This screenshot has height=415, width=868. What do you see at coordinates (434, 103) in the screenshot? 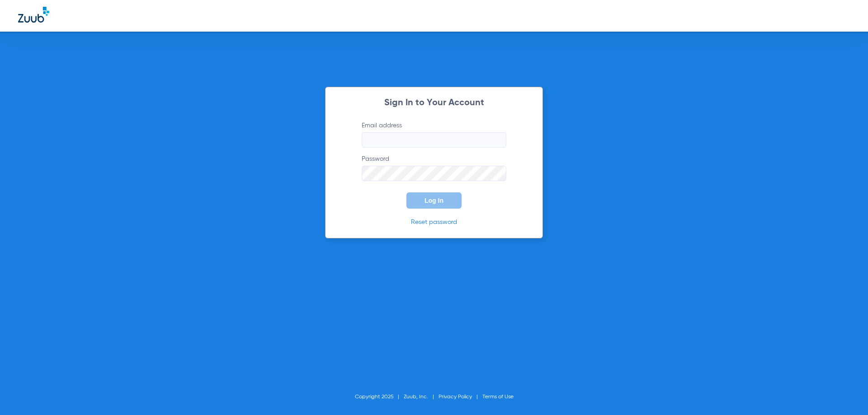
I see `h2: Sign In to Your Account` at bounding box center [434, 103].